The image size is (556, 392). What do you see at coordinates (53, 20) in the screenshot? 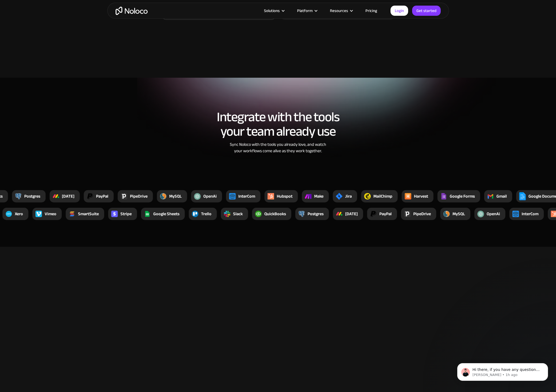
I see `div: message notification from Darragh, 1h ago. Hi there, if you have any questions about our pricing,...` at bounding box center [53, 20].